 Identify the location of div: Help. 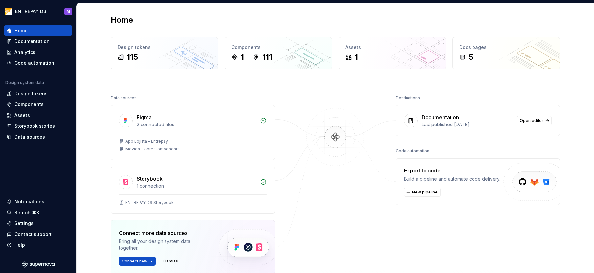
(20, 245).